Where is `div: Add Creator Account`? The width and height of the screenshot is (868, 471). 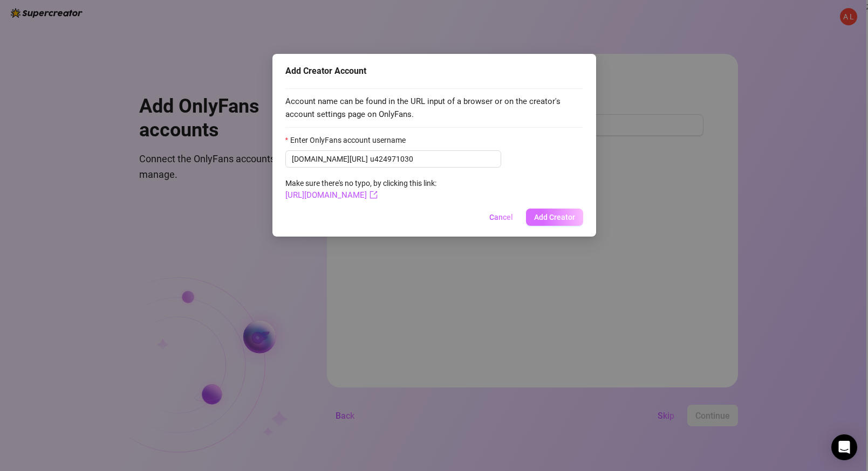 div: Add Creator Account is located at coordinates (434, 71).